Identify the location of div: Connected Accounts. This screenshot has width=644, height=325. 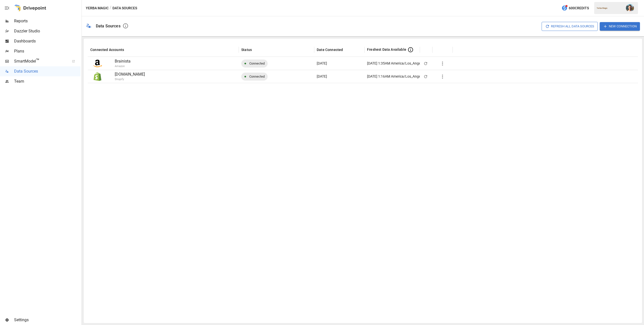
(107, 50).